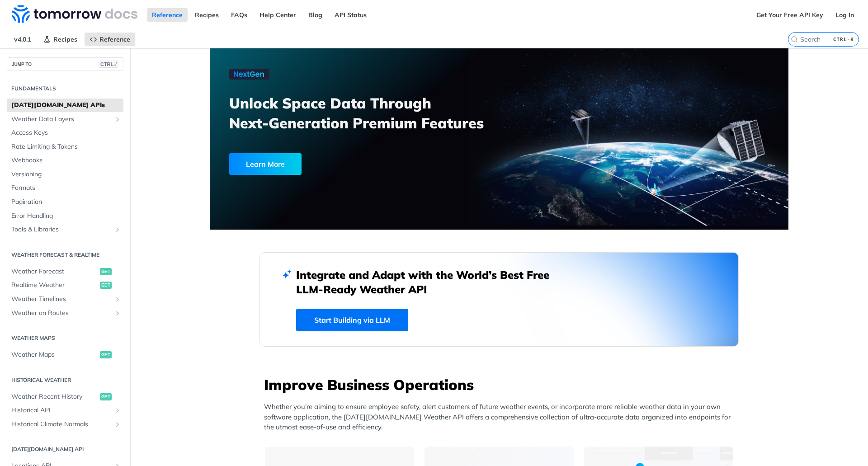 This screenshot has height=466, width=868. I want to click on img: Tomorrow.io Weather API Docs, so click(75, 14).